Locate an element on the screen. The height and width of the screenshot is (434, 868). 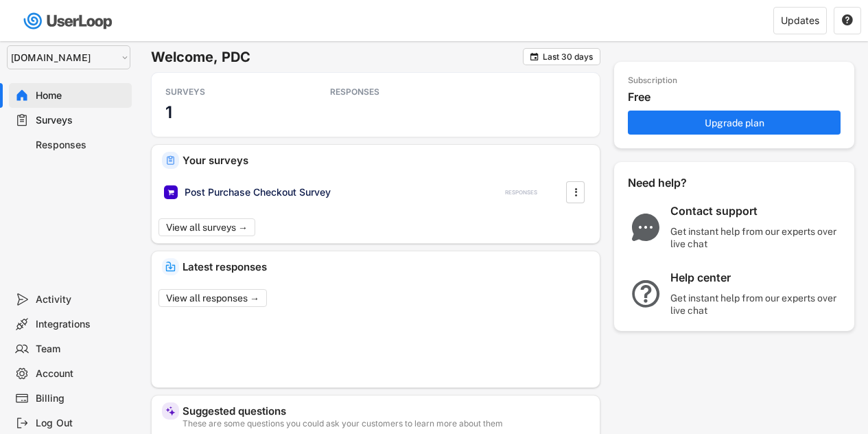
div: Your surveys is located at coordinates (385, 160).